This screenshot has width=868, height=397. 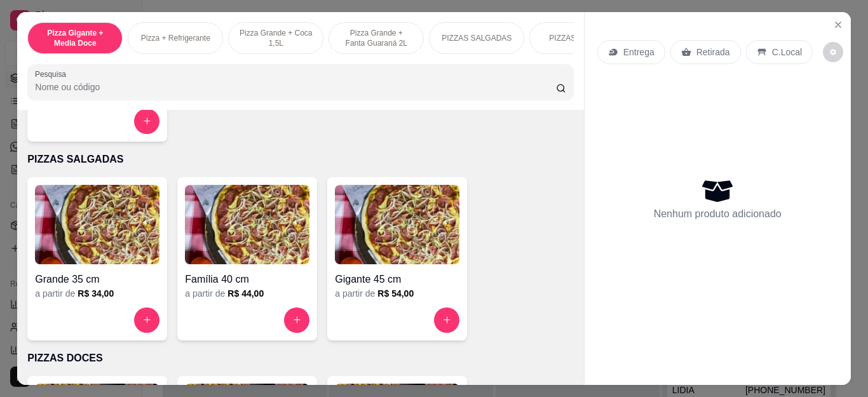 I want to click on button: Close, so click(x=838, y=25).